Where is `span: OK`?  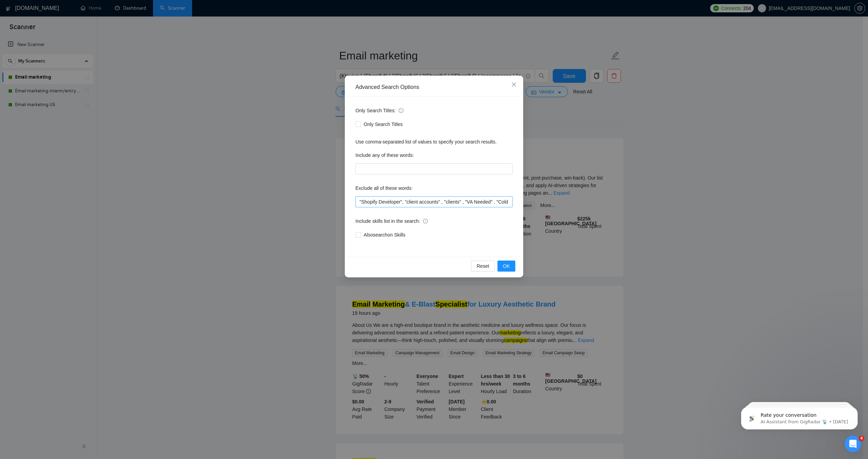 span: OK is located at coordinates (507, 266).